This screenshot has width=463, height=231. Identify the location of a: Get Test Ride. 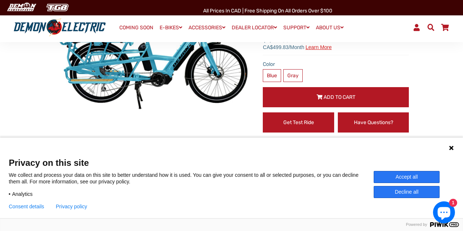
(298, 122).